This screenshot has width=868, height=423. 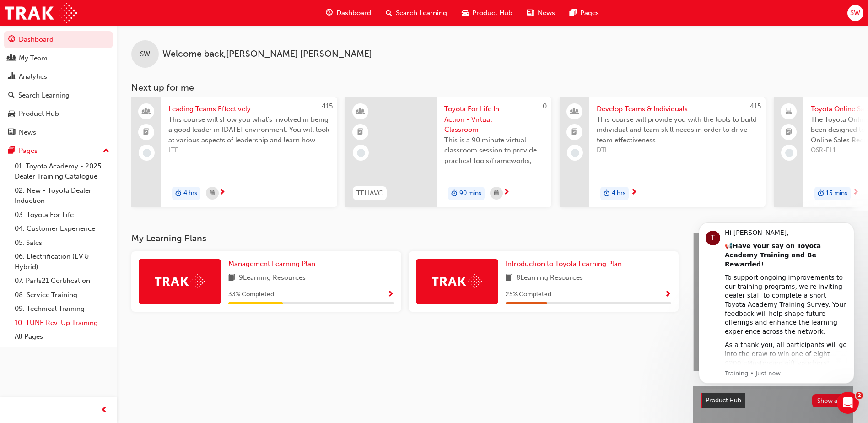 I want to click on span: Leading Teams Effectively, so click(x=249, y=109).